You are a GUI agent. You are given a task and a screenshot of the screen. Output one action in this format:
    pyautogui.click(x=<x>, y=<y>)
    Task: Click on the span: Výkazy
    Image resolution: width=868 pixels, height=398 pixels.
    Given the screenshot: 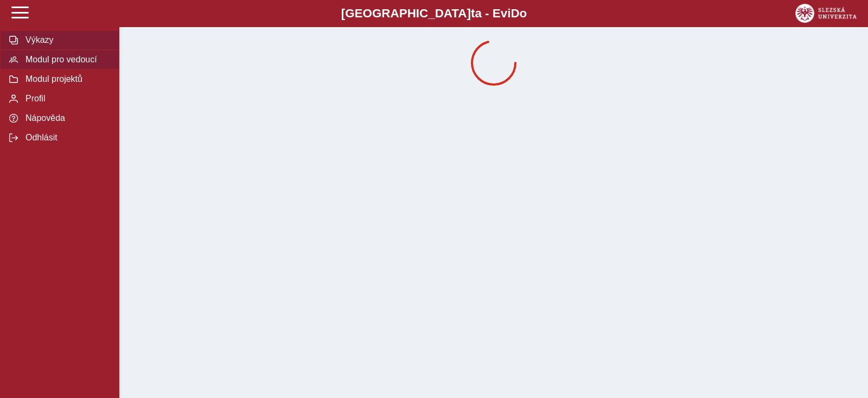 What is the action you would take?
    pyautogui.click(x=66, y=40)
    